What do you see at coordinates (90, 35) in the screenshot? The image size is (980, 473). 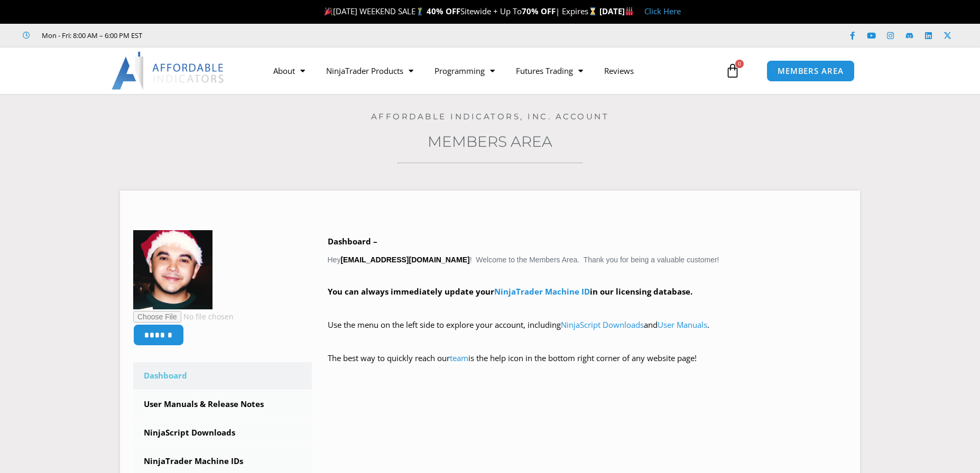 I see `span: Mon - Fri: 8:00 AM – 6:00 PM EST` at bounding box center [90, 35].